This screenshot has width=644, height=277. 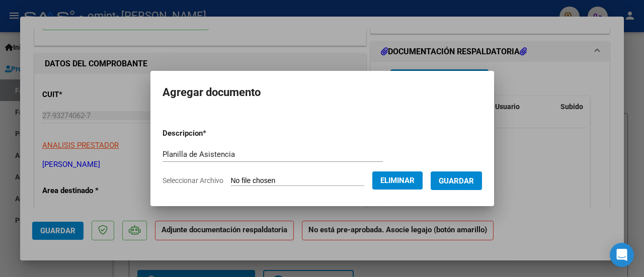 I want to click on h2: Agregar documento, so click(x=322, y=93).